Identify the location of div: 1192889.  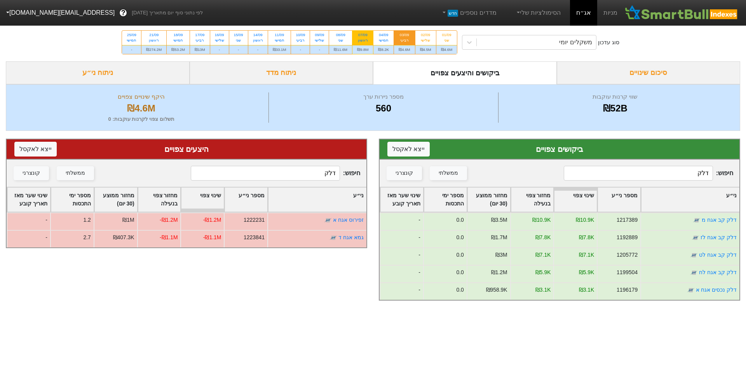
(627, 237).